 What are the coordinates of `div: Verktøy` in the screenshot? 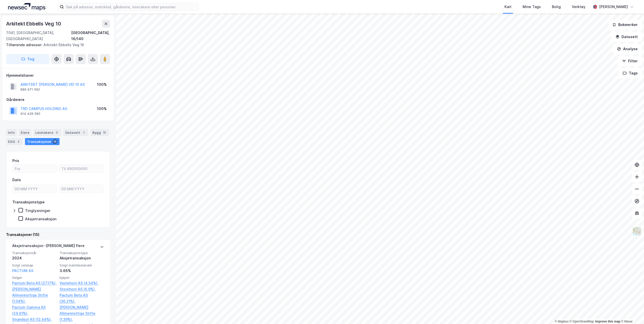 It's located at (579, 7).